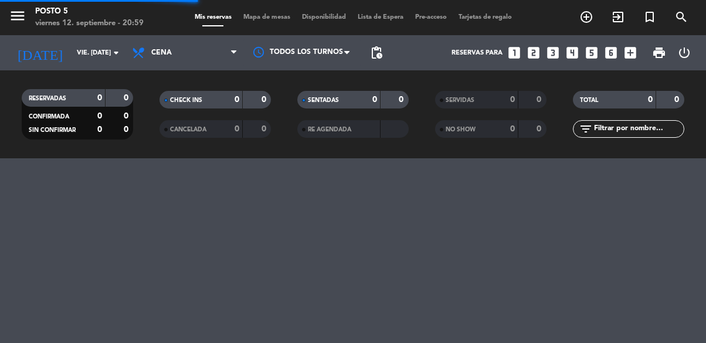 The width and height of the screenshot is (706, 343). Describe the element at coordinates (49, 117) in the screenshot. I see `span: CONFIRMADA` at that location.